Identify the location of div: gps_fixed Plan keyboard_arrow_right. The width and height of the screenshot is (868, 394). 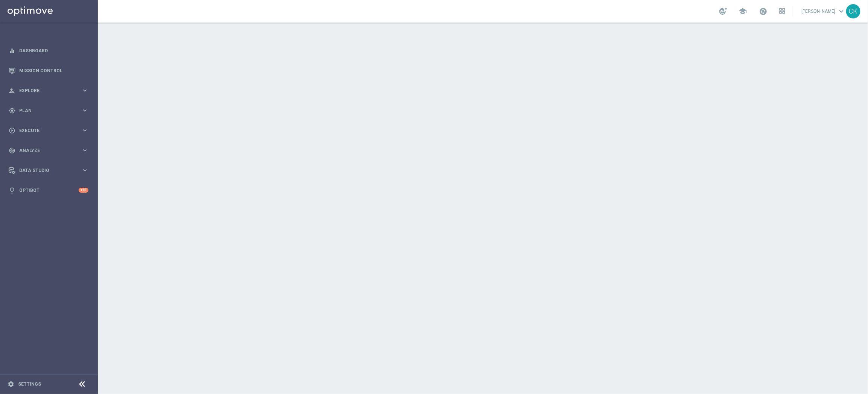
(49, 111).